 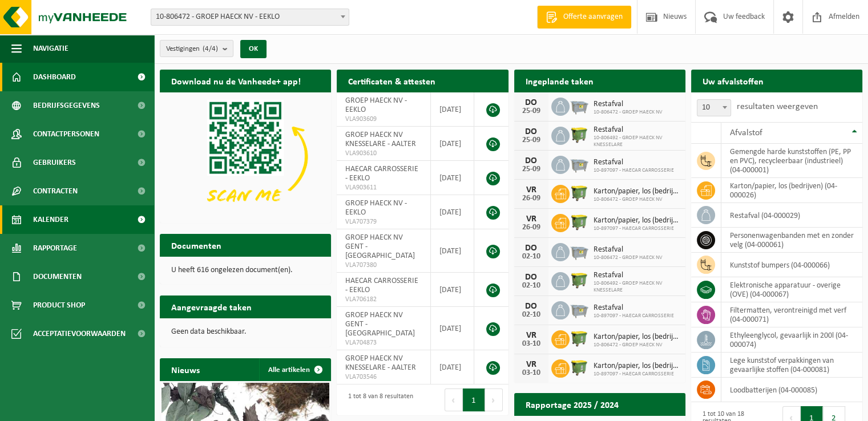 I want to click on span: GROEP HAECK NV KNESSELARE - AALTER, so click(x=381, y=139).